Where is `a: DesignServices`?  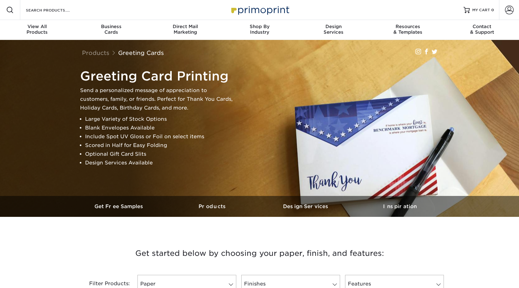
a: DesignServices is located at coordinates (334, 30).